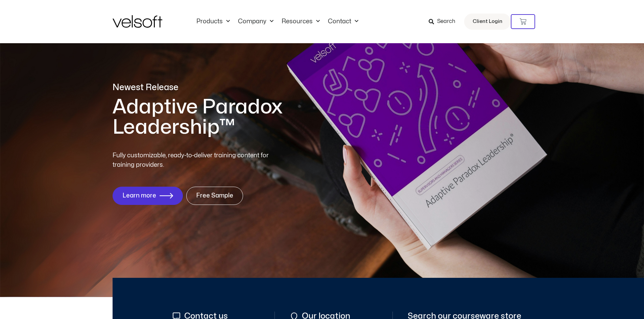 The height and width of the screenshot is (319, 644). What do you see at coordinates (197, 160) in the screenshot?
I see `p: Fully customizable, ready-to-deliver training content for training providers.` at bounding box center [197, 160].